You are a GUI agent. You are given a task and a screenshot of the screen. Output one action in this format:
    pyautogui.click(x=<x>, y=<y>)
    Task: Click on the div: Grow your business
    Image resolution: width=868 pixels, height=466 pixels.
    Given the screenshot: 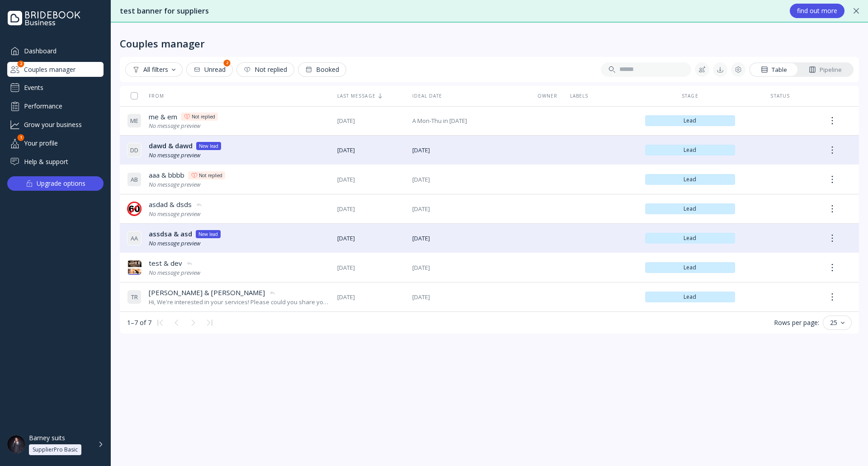 What is the action you would take?
    pyautogui.click(x=55, y=124)
    